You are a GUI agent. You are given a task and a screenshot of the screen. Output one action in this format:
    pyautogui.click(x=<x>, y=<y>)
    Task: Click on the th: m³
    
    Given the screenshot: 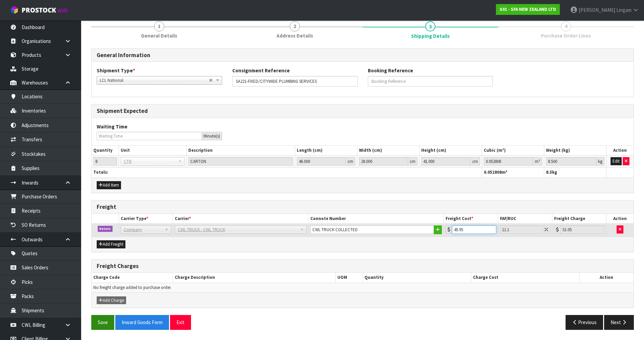 What is the action you would take?
    pyautogui.click(x=512, y=173)
    